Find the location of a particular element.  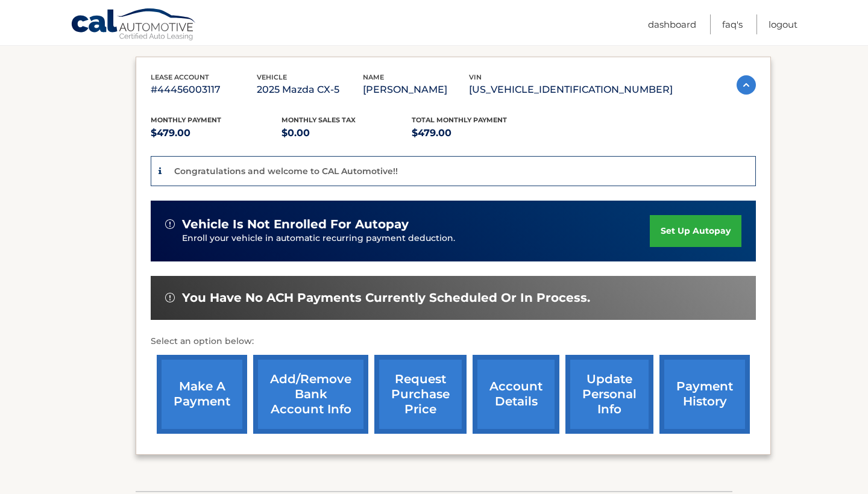

span: You have no ACH payments currently scheduled or in process. is located at coordinates (386, 297).